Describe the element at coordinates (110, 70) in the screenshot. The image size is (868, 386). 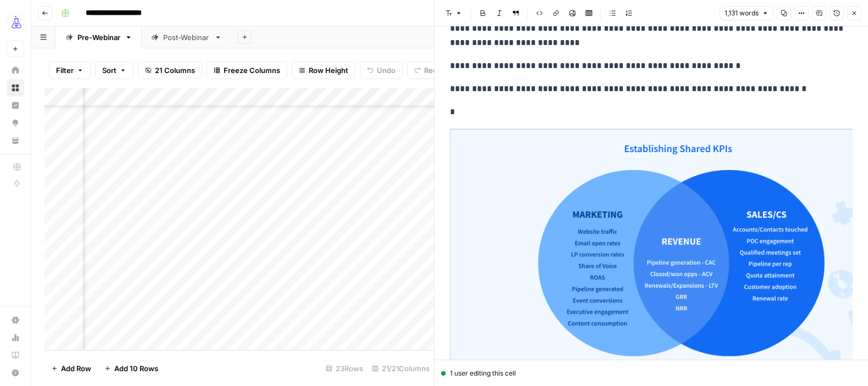
I see `span: Sort` at that location.